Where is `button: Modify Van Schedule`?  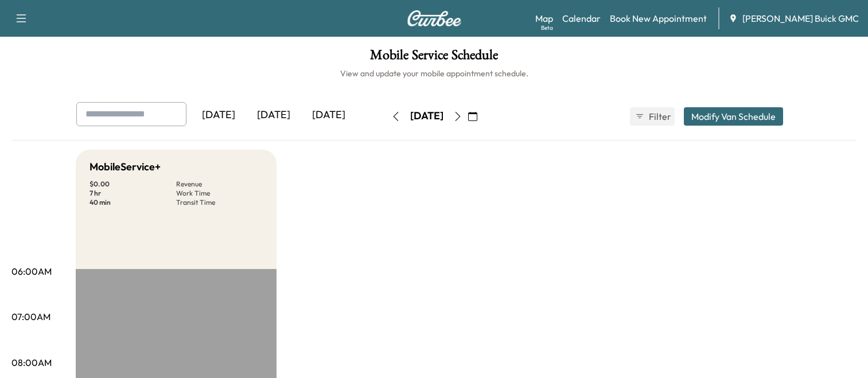 button: Modify Van Schedule is located at coordinates (733, 116).